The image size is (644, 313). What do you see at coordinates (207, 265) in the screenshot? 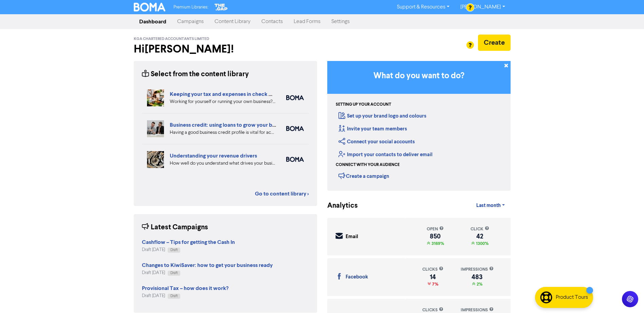
I see `strong: Changes to KiwiSaver: how to get your business ready` at bounding box center [207, 265].